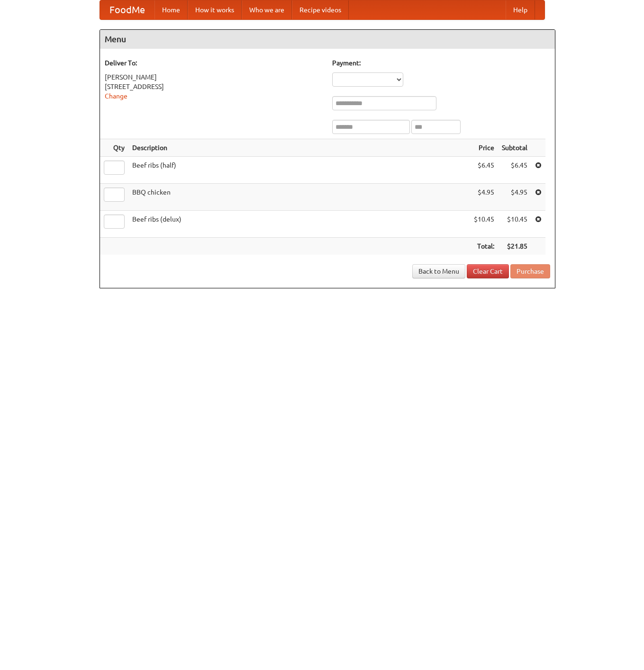 This screenshot has height=670, width=644. Describe the element at coordinates (520, 10) in the screenshot. I see `a: Help` at that location.